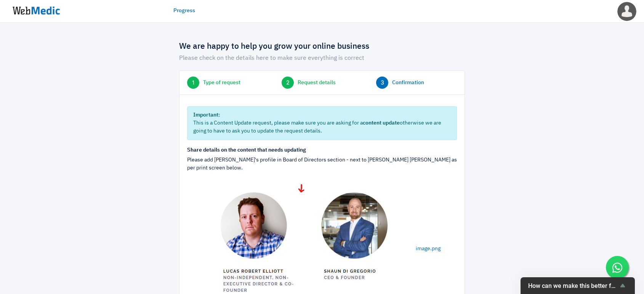 The height and width of the screenshot is (294, 644). What do you see at coordinates (246, 150) in the screenshot?
I see `strong: Share details on the content that needs updating` at bounding box center [246, 150].